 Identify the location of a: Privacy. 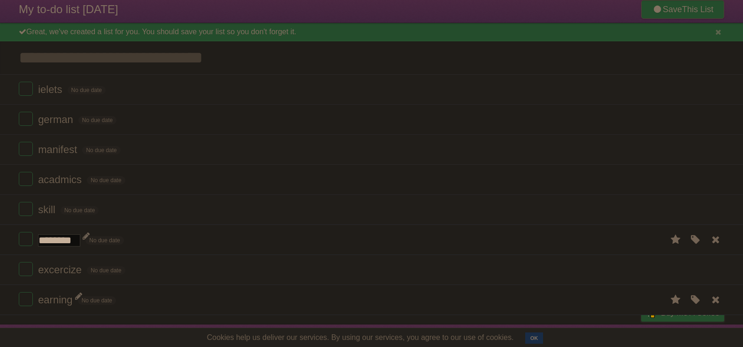
(641, 336).